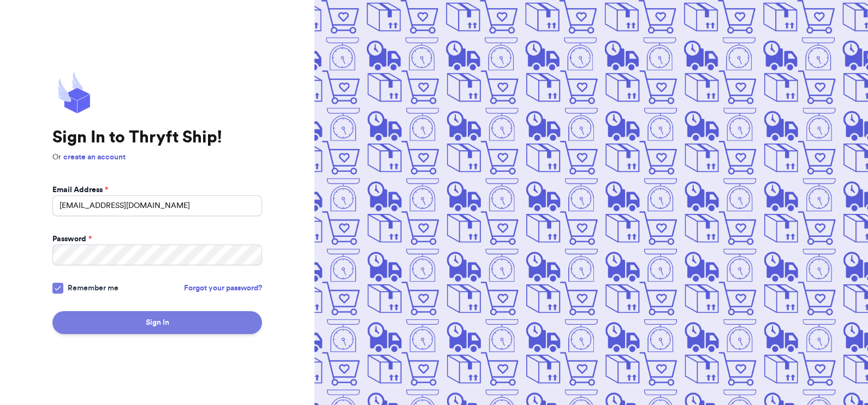  What do you see at coordinates (222, 288) in the screenshot?
I see `a: Forgot your password?` at bounding box center [222, 288].